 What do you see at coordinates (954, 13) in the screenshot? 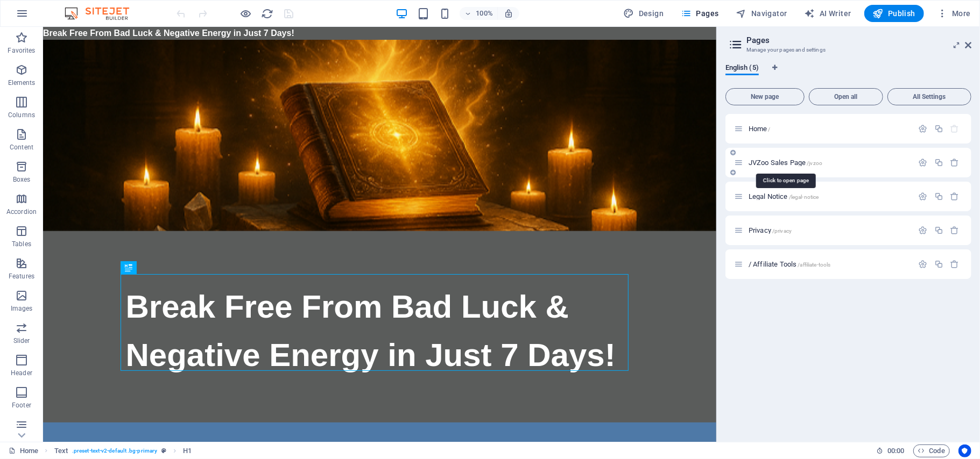
I see `span: More` at bounding box center [954, 13].